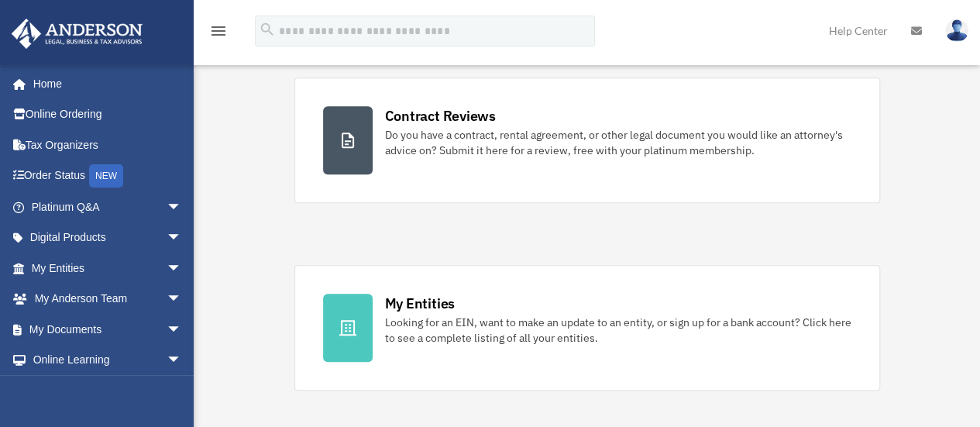 Image resolution: width=980 pixels, height=427 pixels. Describe the element at coordinates (108, 207) in the screenshot. I see `a: Platinum Q&Aarrow_drop_down` at that location.